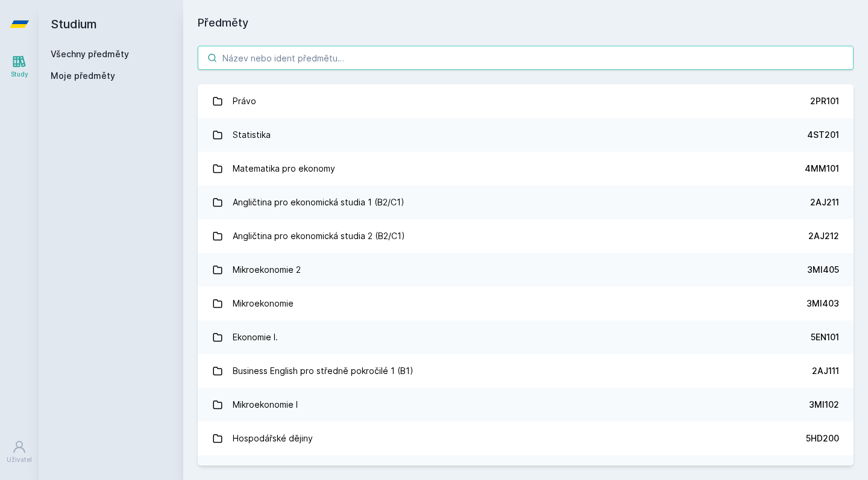 This screenshot has width=868, height=480. I want to click on a: Mikroekonomie 2 3MI405, so click(526, 269).